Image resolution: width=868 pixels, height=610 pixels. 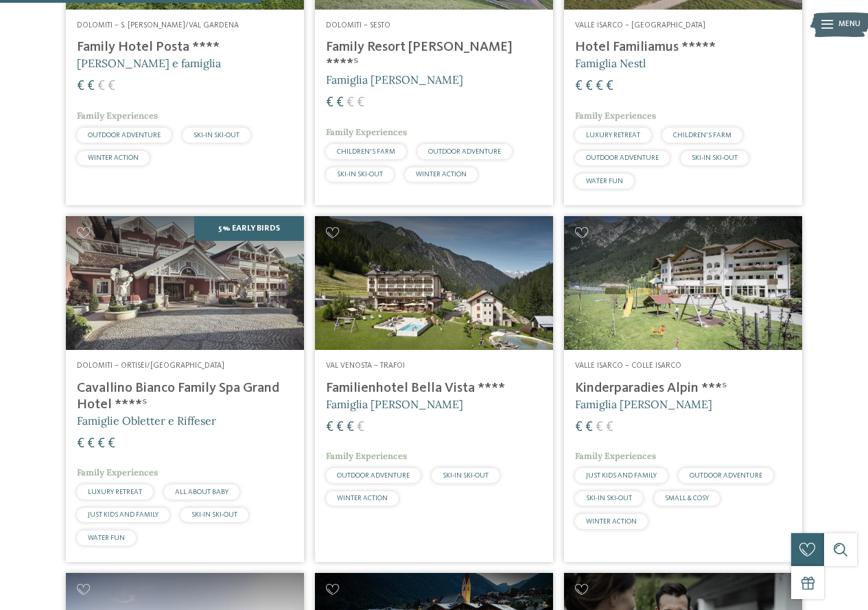 What do you see at coordinates (434, 283) in the screenshot?
I see `img: Cercate un hotel per famiglie? Qui troverete solo i migliori!` at bounding box center [434, 283].